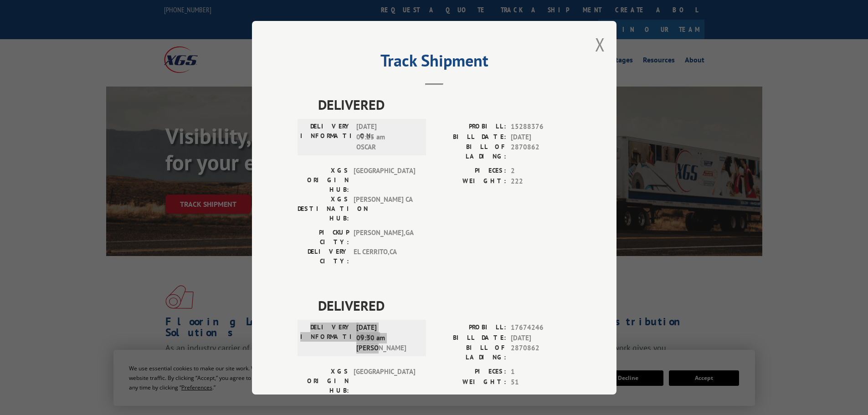 The width and height of the screenshot is (868, 415). I want to click on span: 51, so click(541, 382).